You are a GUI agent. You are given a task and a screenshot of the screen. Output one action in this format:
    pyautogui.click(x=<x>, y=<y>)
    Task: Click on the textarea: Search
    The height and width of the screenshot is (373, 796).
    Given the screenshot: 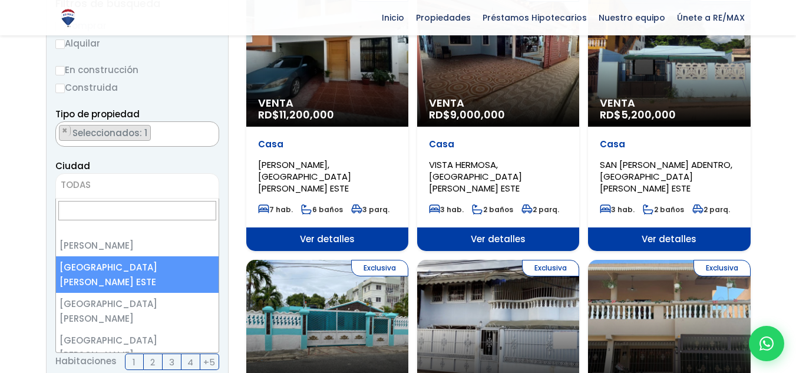 What is the action you would take?
    pyautogui.click(x=59, y=134)
    